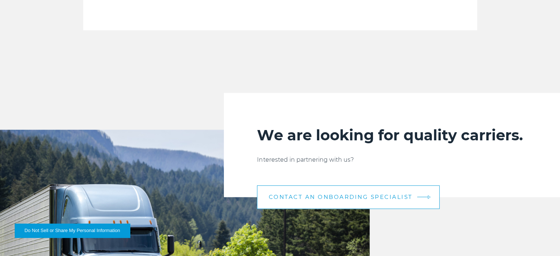  What do you see at coordinates (72, 230) in the screenshot?
I see `button: Do Not Sell or Share My Personal Information` at bounding box center [72, 230].